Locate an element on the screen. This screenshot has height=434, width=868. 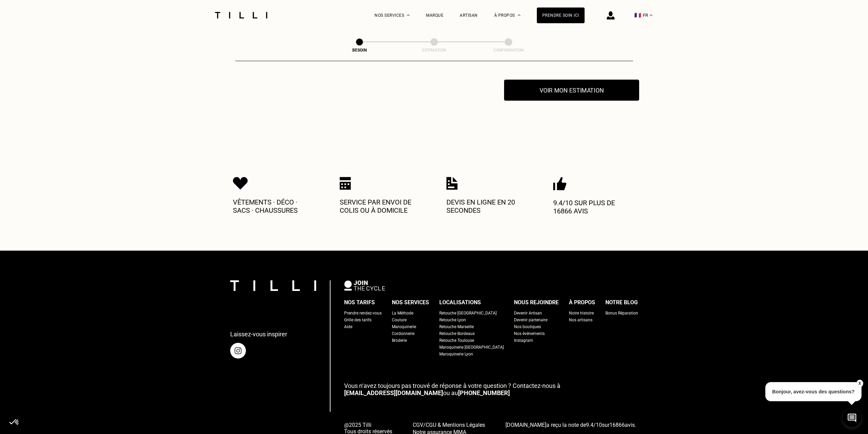
div: Retouche Lyon is located at coordinates (453, 320).